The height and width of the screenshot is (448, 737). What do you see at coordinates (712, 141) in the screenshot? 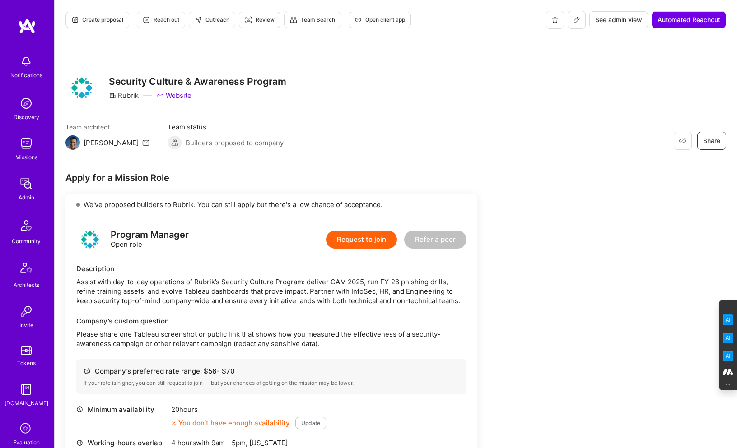
I see `span: Share` at bounding box center [712, 141].